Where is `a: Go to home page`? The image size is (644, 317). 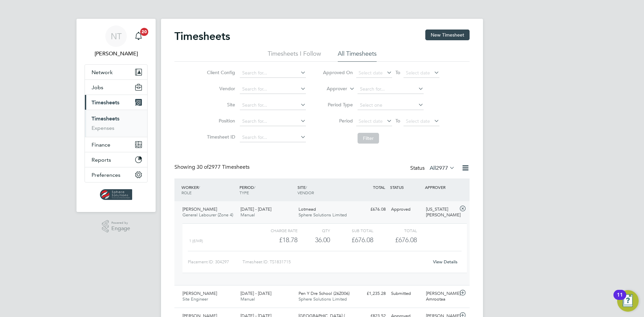
a: Go to home page is located at coordinates (116, 194).